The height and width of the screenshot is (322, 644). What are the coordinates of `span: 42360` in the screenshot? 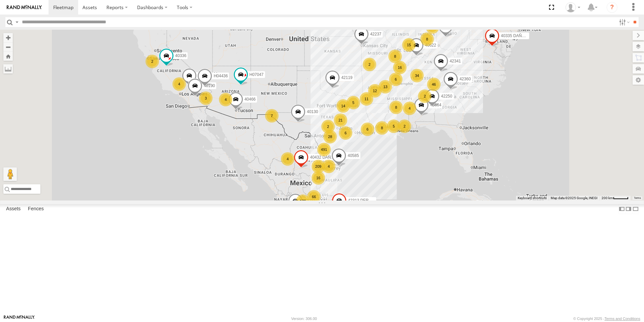 It's located at (465, 79).